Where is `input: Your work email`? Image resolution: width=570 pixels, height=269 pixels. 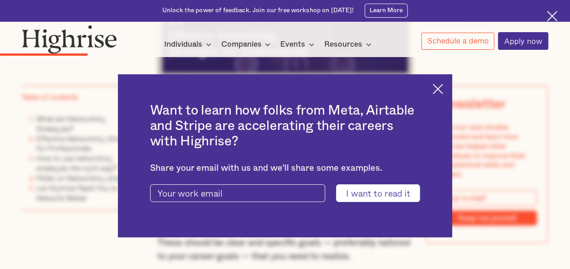
input: Your work email is located at coordinates (238, 193).